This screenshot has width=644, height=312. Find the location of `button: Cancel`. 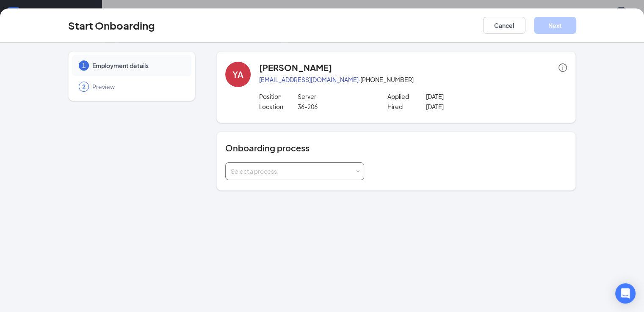

button: Cancel is located at coordinates (504, 25).